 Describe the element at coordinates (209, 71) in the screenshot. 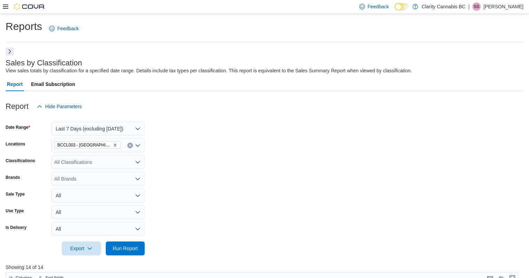

I see `div: View sales totals by classification for a specified date range. Details include tax types per cla...` at that location.